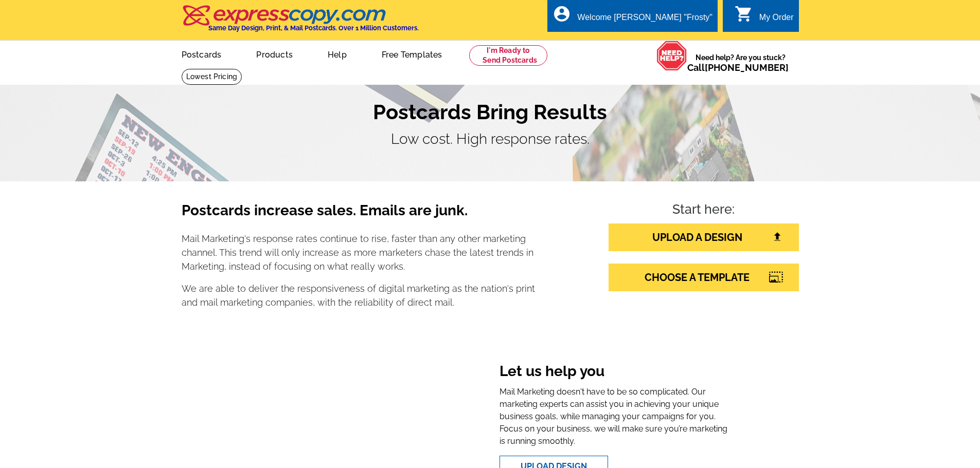 The width and height of the screenshot is (980, 468). I want to click on p: We are able to deliver the responsiveness of digital marketing as the nation's print and mail mar..., so click(358, 295).